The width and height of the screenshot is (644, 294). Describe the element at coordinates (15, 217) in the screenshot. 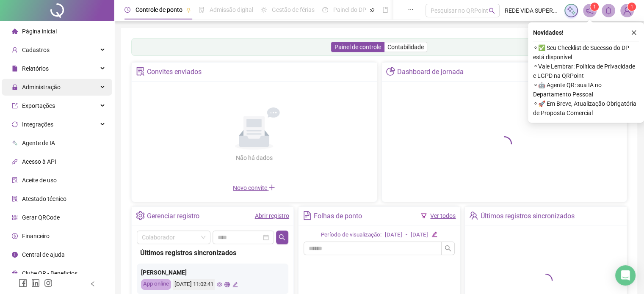

I see `span: qrcode` at that location.